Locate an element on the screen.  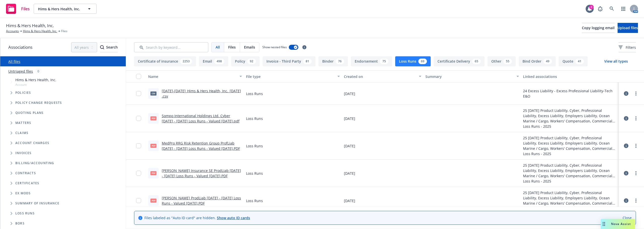
button: Hims & Hers Health, Inc. is located at coordinates (65, 9).